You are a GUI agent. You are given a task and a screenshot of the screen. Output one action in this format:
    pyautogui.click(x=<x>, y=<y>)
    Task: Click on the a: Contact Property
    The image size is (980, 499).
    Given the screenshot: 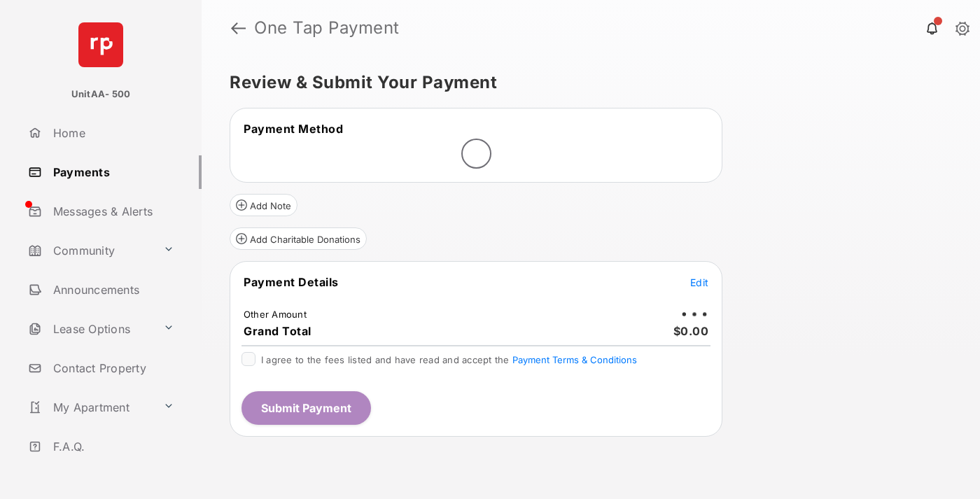 What is the action you would take?
    pyautogui.click(x=112, y=368)
    